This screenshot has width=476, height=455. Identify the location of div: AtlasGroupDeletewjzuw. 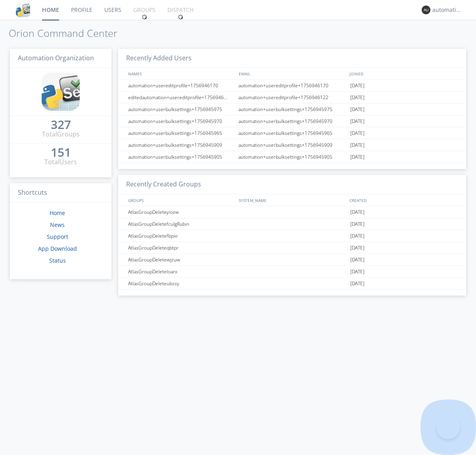
(181, 260).